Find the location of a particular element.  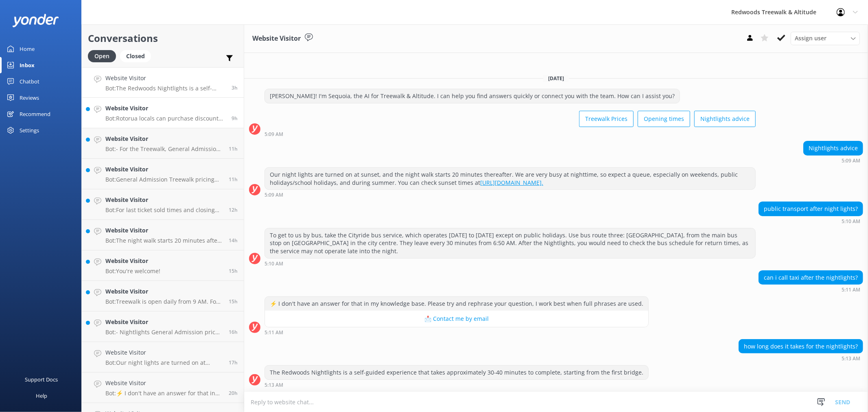

button: Nightlights advice is located at coordinates (725, 119).